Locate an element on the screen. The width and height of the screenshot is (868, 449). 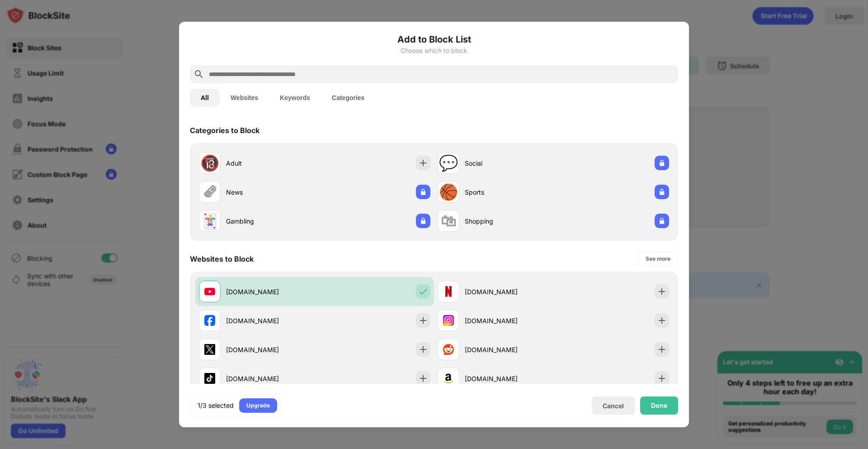
button: Websites is located at coordinates (244, 98).